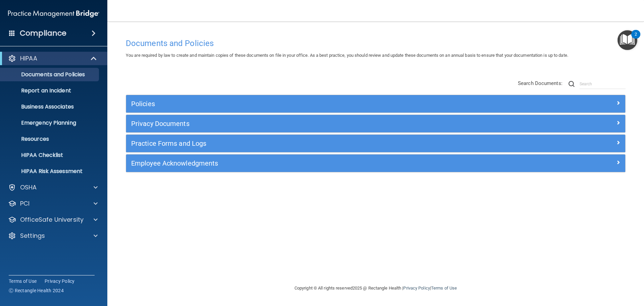 This screenshot has height=306, width=644. Describe the element at coordinates (375, 163) in the screenshot. I see `a: Employee Acknowledgments` at that location.